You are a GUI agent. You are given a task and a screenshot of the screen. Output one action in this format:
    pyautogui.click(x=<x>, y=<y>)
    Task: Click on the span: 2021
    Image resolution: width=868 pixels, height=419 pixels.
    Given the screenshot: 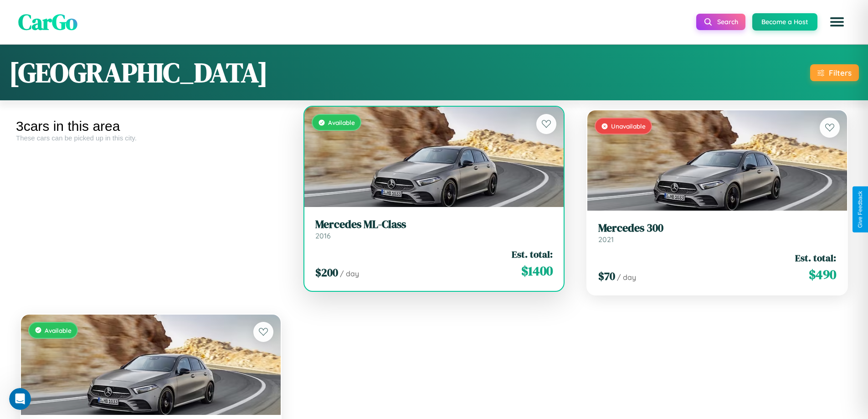 What is the action you would take?
    pyautogui.click(x=606, y=239)
    